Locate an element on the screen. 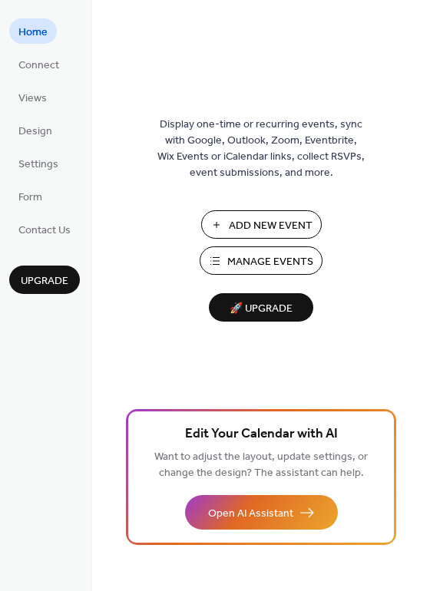  button: Add New Event is located at coordinates (261, 224).